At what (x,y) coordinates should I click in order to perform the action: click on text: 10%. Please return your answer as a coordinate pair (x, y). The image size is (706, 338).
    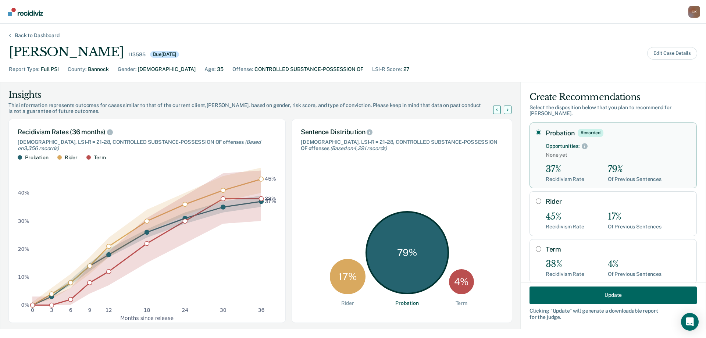
    Looking at the image, I should click on (24, 277).